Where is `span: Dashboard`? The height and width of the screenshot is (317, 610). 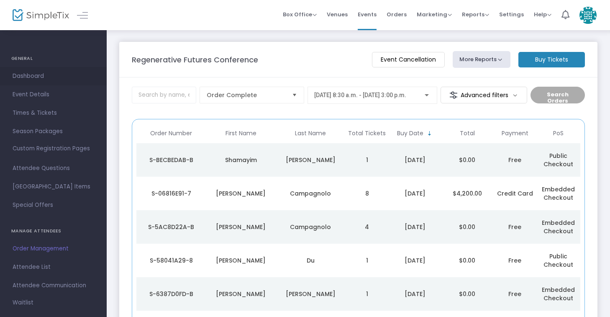
span: Dashboard is located at coordinates (53, 76).